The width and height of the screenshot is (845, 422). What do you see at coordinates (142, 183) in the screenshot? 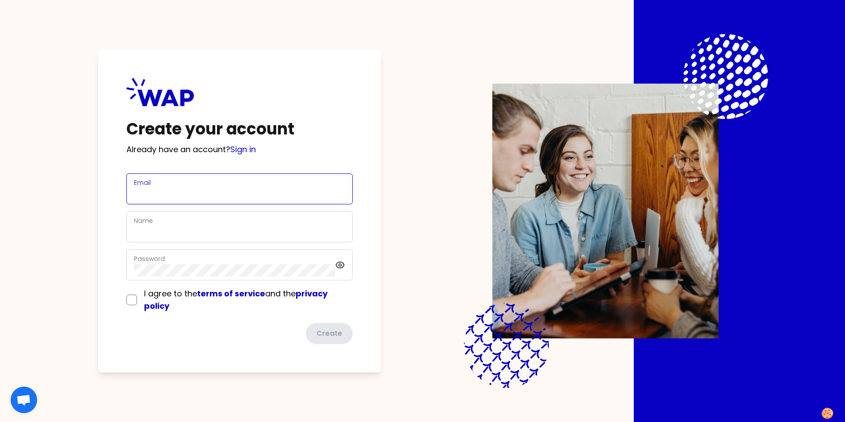
I see `label: Email` at bounding box center [142, 183].